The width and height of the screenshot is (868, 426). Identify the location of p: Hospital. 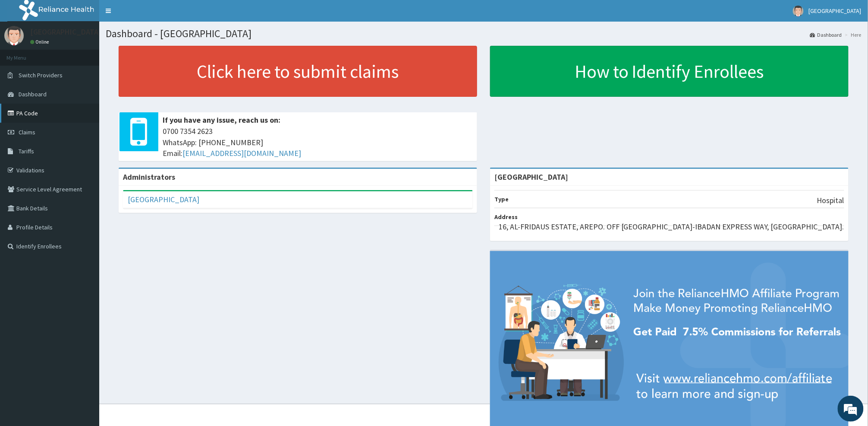
(831, 200).